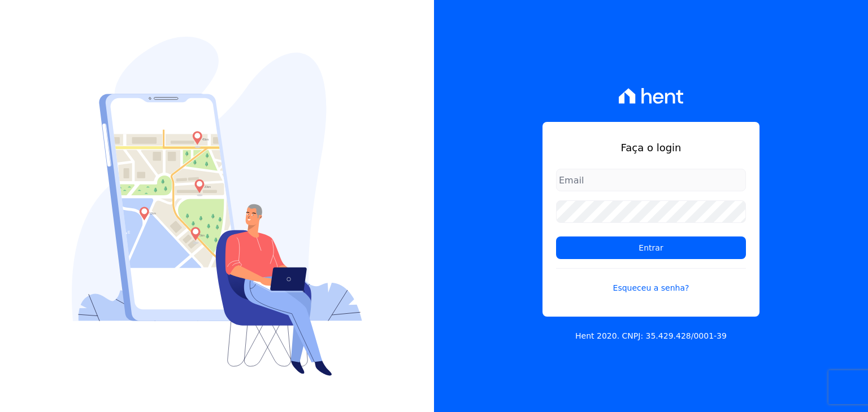 The height and width of the screenshot is (412, 868). What do you see at coordinates (651, 180) in the screenshot?
I see `input: Email` at bounding box center [651, 180].